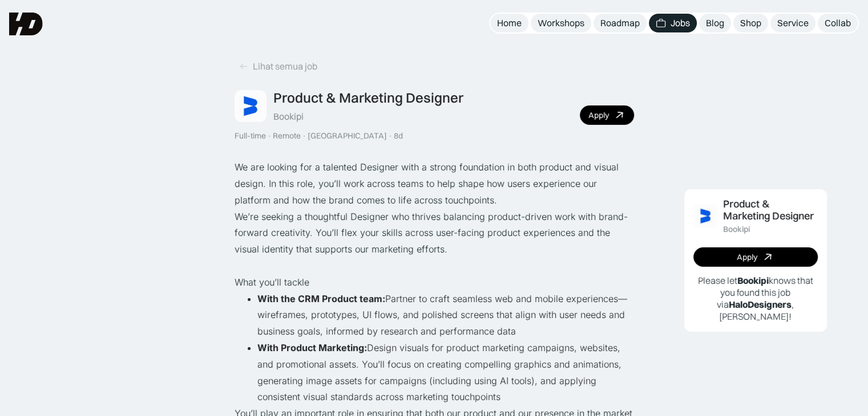  Describe the element at coordinates (446, 315) in the screenshot. I see `li: Partner to craft seamless web and mobile experiences—wireframes, prototypes, UI flows, and polish...` at that location.